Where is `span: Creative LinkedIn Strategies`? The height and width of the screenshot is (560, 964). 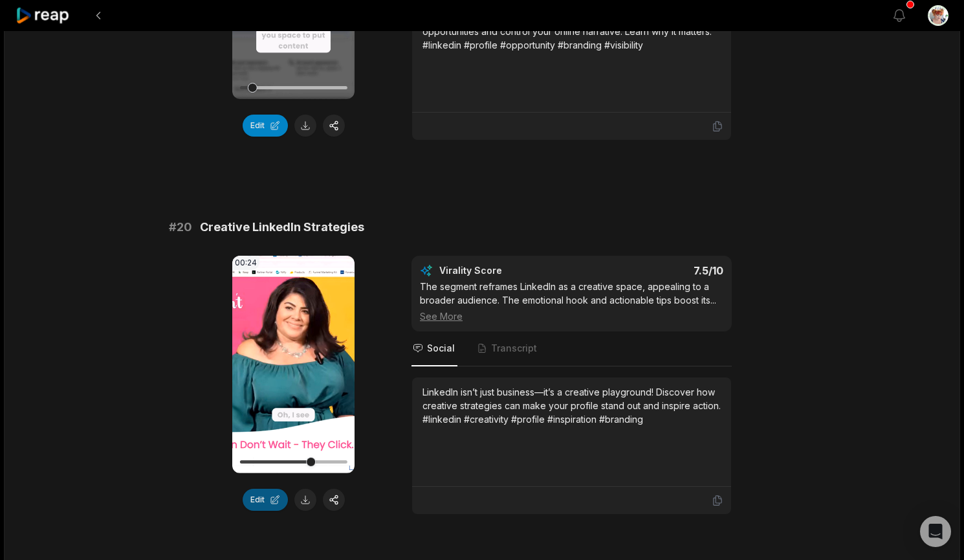 span: Creative LinkedIn Strategies is located at coordinates (282, 228).